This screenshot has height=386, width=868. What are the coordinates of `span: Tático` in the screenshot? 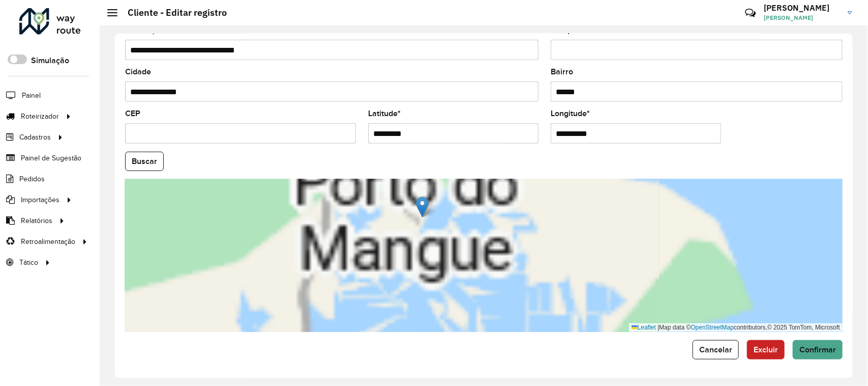 It's located at (29, 262).